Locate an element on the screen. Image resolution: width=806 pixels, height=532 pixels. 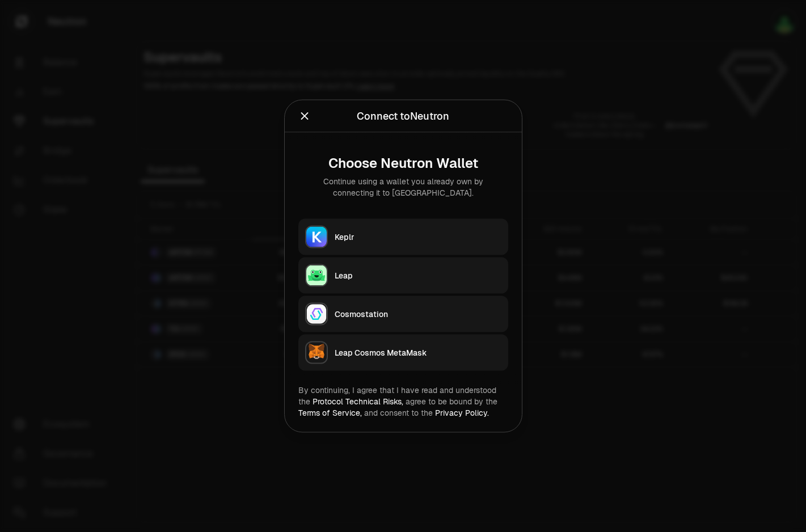
button: Leap Cosmos MetaMaskLeap Cosmos MetaMask is located at coordinates (403, 353).